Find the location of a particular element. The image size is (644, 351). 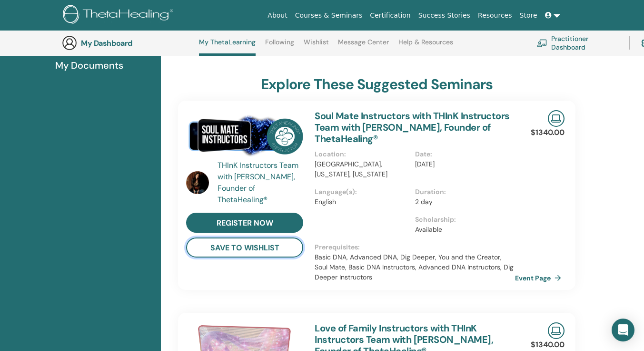

a: Event Page is located at coordinates (540, 278).